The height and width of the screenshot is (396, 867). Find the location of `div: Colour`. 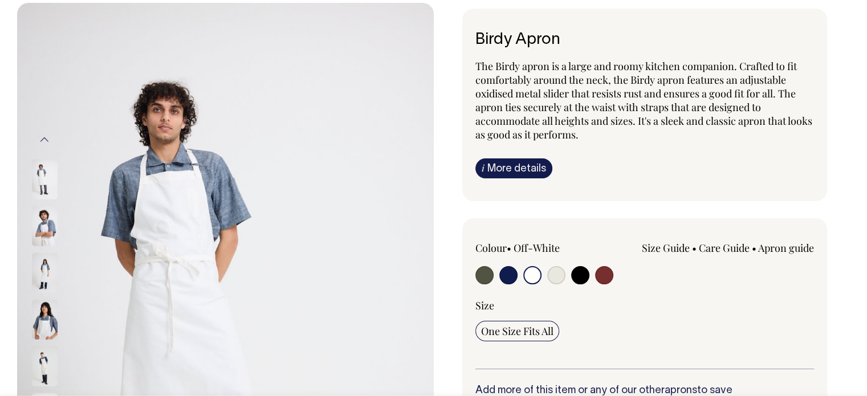

div: Colour is located at coordinates (544, 248).